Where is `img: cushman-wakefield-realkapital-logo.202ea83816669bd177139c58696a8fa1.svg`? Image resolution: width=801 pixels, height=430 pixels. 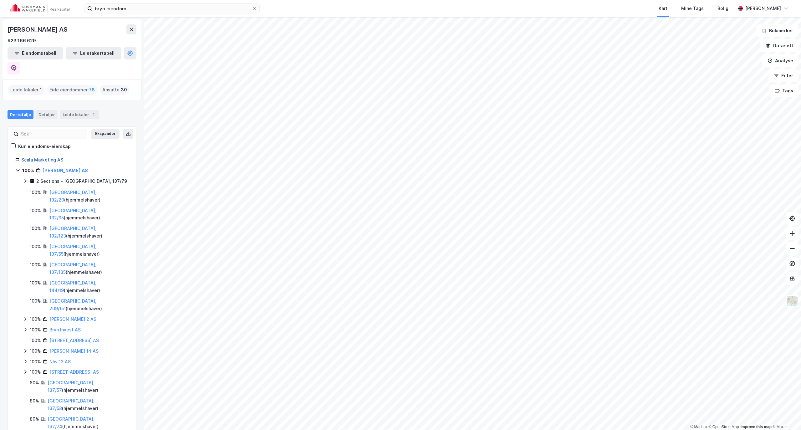
img: cushman-wakefield-realkapital-logo.202ea83816669bd177139c58696a8fa1.svg is located at coordinates (40, 8).